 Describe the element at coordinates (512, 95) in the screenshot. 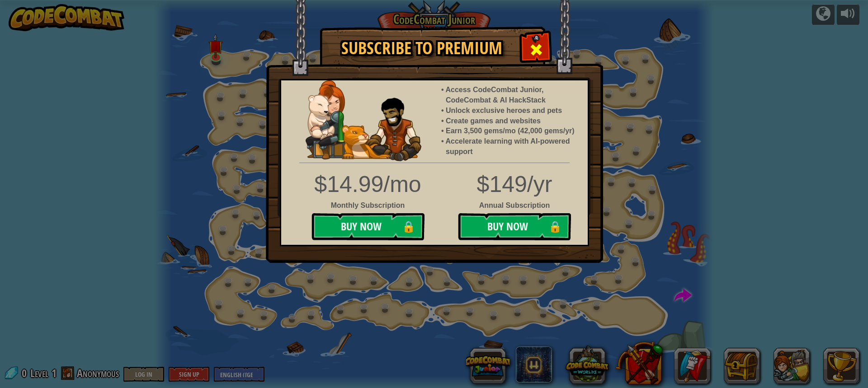

I see `li: Access CodeCombat Junior, CodeCombat & AI HackStack` at that location.